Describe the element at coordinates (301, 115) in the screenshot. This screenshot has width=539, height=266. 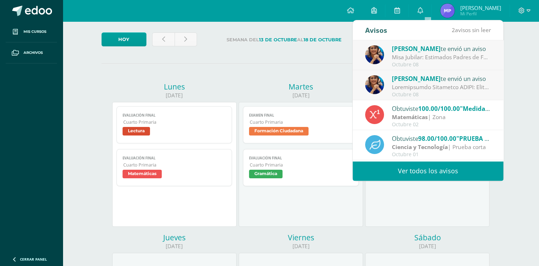
I see `span: Examen Final` at that location.